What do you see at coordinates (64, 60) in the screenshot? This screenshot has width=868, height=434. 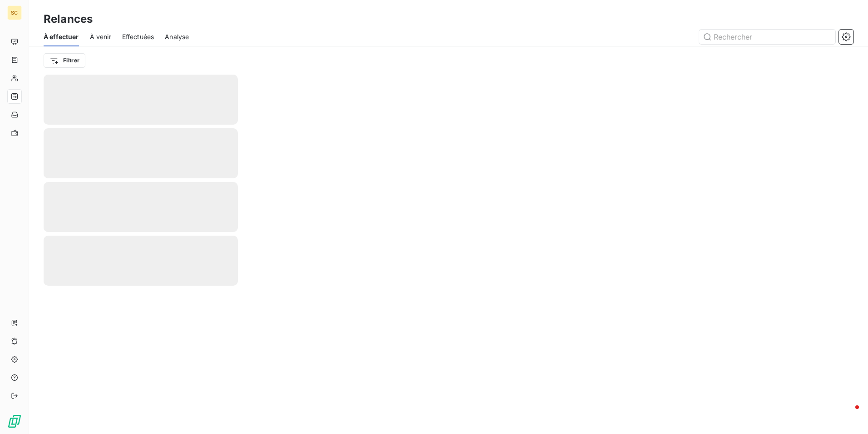 I see `button: Filtrer` at bounding box center [64, 60].